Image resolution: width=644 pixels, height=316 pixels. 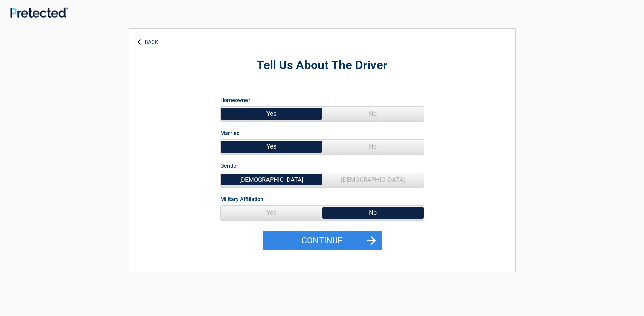 I want to click on label: Military Affiliation, so click(x=242, y=199).